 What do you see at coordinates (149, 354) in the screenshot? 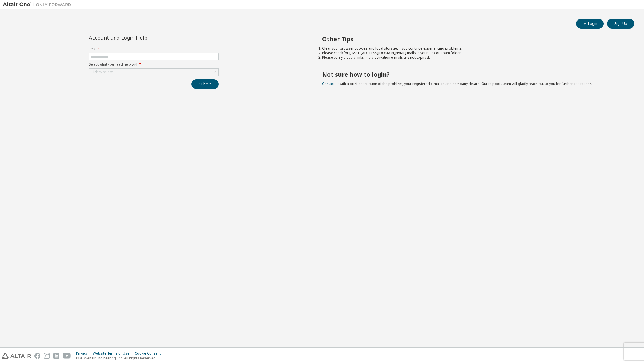
I see `div: Cookie Consent` at bounding box center [149, 354].